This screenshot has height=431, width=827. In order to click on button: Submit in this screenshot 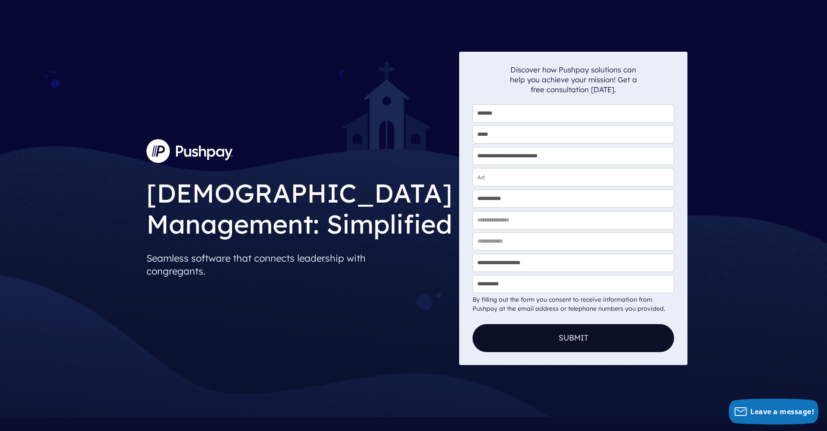, I will do `click(574, 338)`.